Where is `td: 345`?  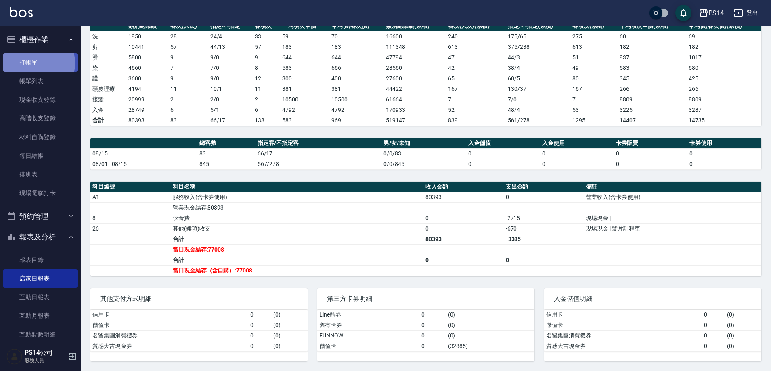
td: 345 is located at coordinates (653, 78).